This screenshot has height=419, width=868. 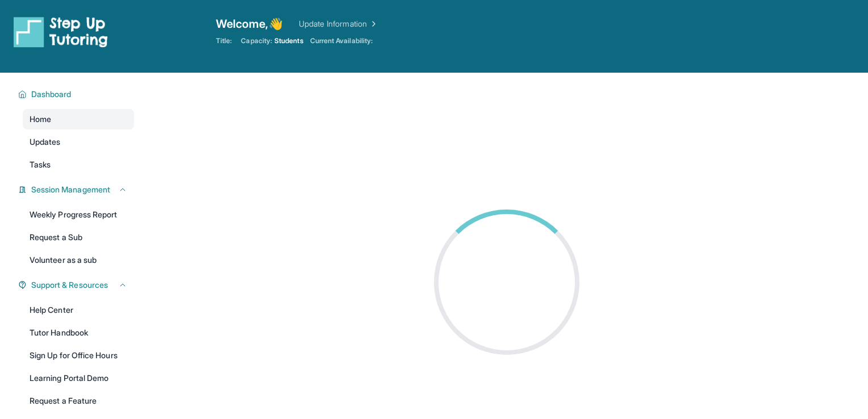 What do you see at coordinates (79, 120) in the screenshot?
I see `a: Home` at bounding box center [79, 120].